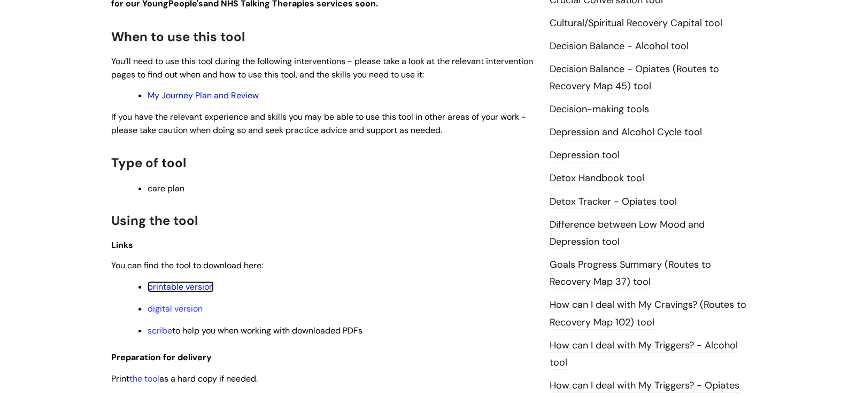 The width and height of the screenshot is (864, 396). I want to click on span: Using the tool, so click(155, 220).